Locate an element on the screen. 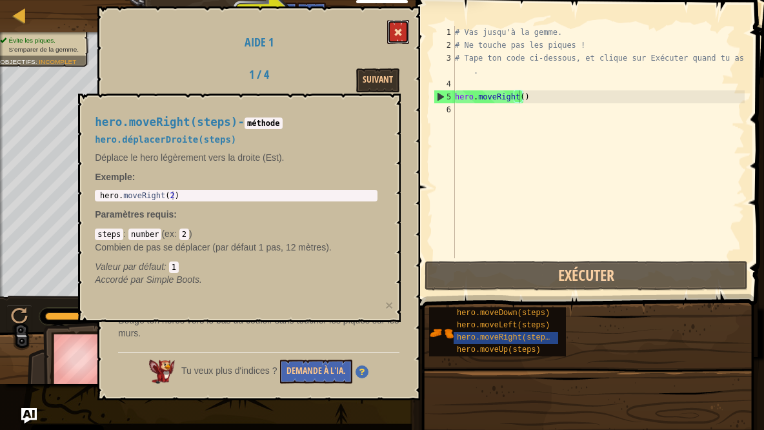 Image resolution: width=764 pixels, height=430 pixels. span: Aide 1 is located at coordinates (259, 42).